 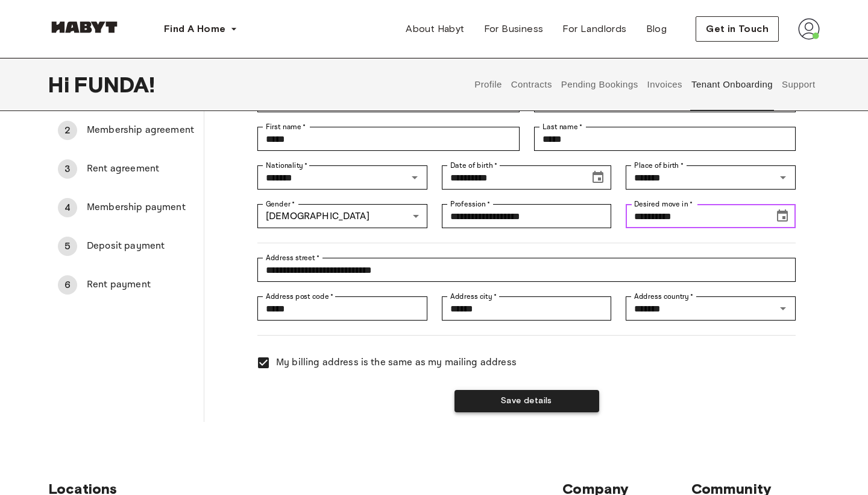 What do you see at coordinates (141, 246) in the screenshot?
I see `span: Deposit payment` at bounding box center [141, 246].